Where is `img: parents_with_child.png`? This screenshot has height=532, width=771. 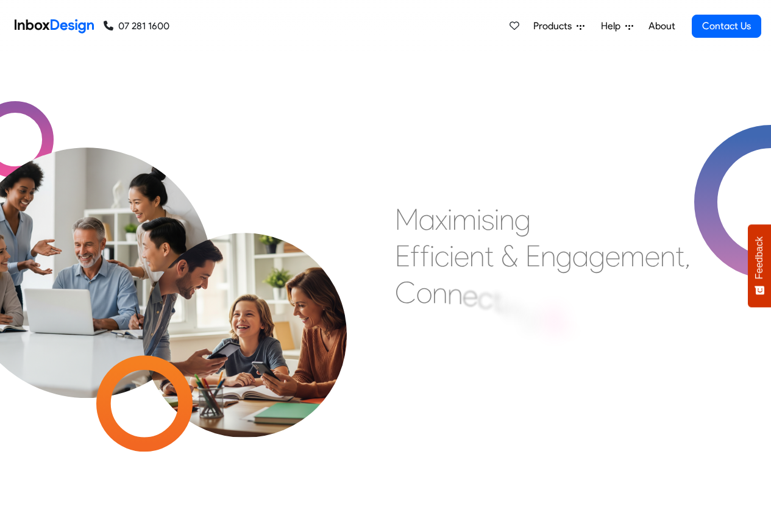
img: parents_with_child.png is located at coordinates (244, 309).